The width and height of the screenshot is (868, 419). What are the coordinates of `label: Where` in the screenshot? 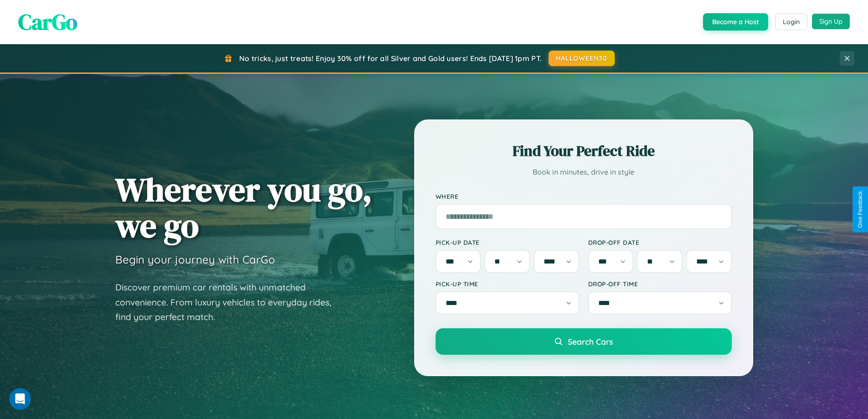 It's located at (584, 196).